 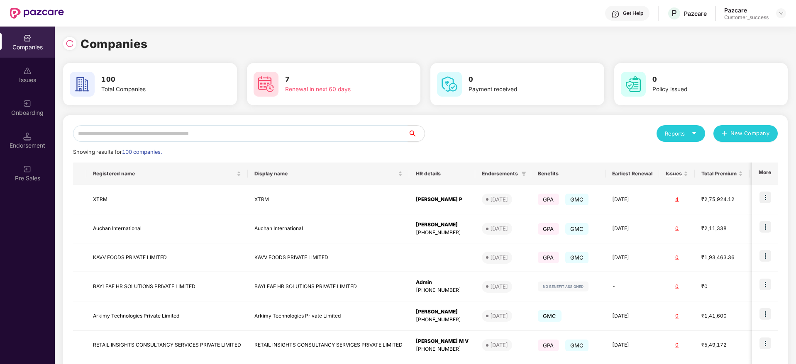 What do you see at coordinates (677, 174) in the screenshot?
I see `th: Issues` at bounding box center [677, 174].